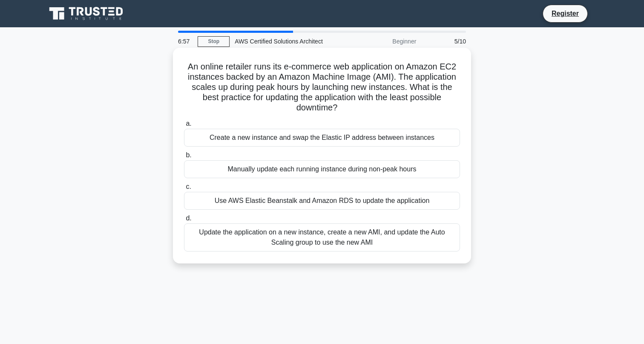 This screenshot has width=644, height=344. What do you see at coordinates (188, 186) in the screenshot?
I see `span: c.` at bounding box center [188, 186].